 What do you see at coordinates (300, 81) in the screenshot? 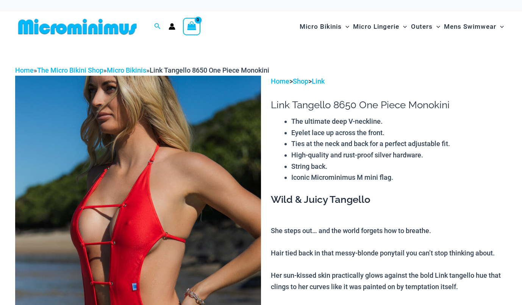
I see `a: Shop` at bounding box center [300, 81].